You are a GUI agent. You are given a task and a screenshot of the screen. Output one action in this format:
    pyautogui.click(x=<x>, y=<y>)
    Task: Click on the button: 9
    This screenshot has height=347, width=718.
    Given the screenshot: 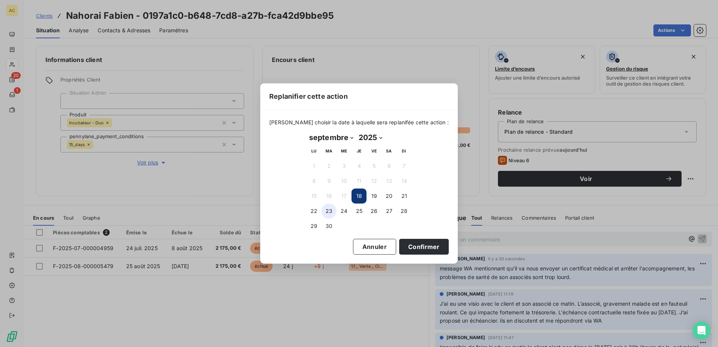 What is the action you would take?
    pyautogui.click(x=329, y=181)
    